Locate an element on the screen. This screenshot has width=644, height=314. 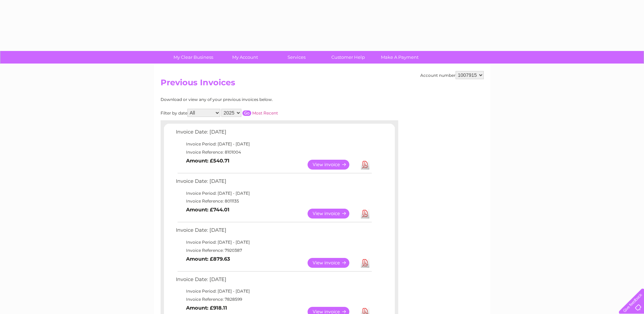
a: Customer Help is located at coordinates (348, 57).